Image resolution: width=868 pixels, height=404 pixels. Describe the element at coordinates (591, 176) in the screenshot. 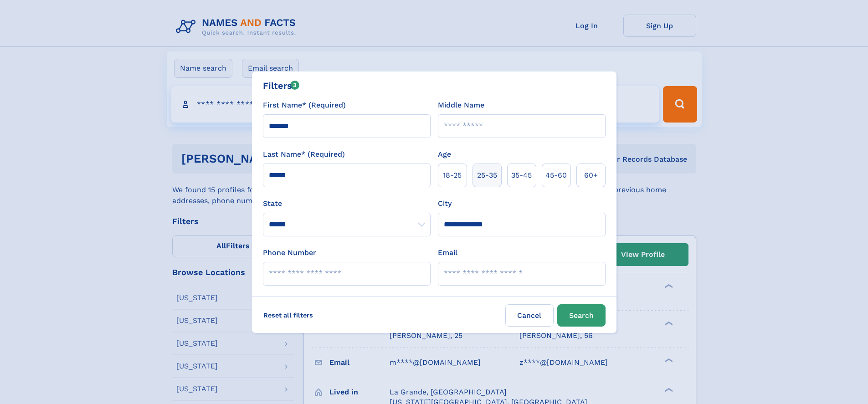

I see `span: 60+` at that location.